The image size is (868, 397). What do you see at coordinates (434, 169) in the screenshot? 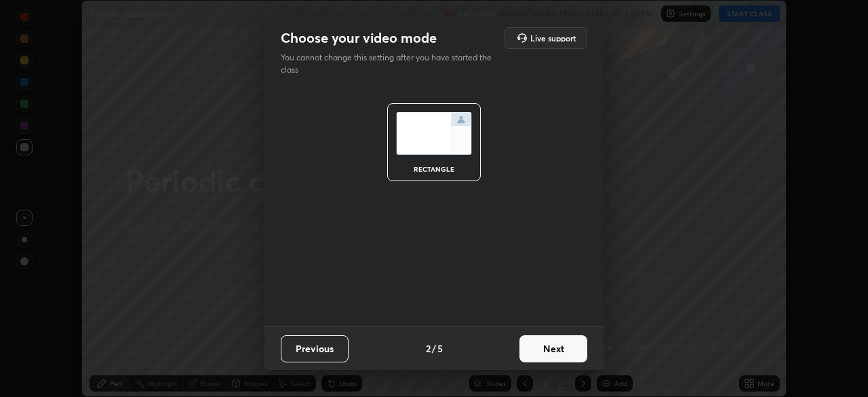
I see `div: rectangle` at bounding box center [434, 169].